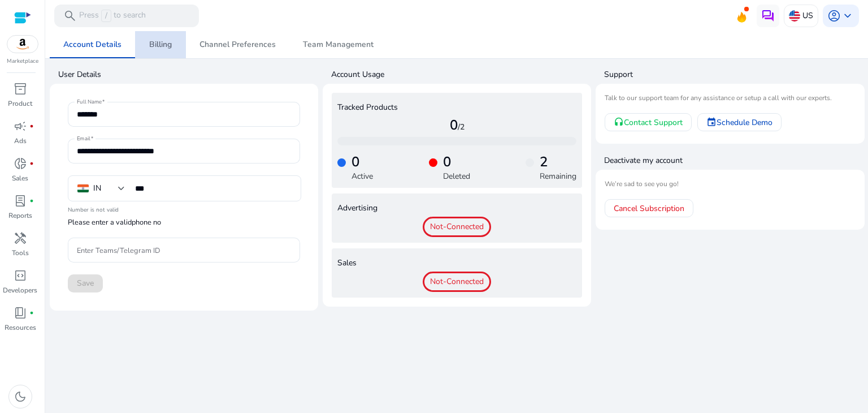 The image size is (868, 413). What do you see at coordinates (113, 16) in the screenshot?
I see `p: Press to search` at bounding box center [113, 16].